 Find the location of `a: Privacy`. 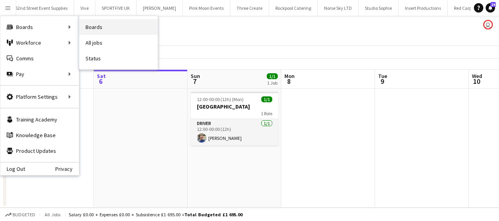

a: Privacy is located at coordinates (67, 169).